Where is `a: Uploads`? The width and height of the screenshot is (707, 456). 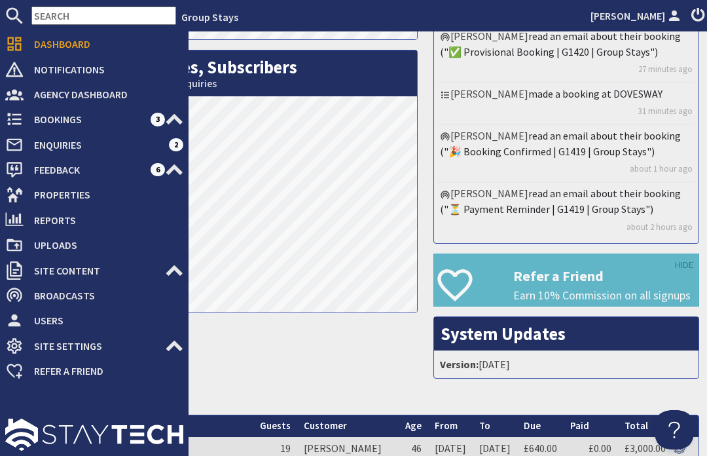 a: Uploads is located at coordinates (94, 245).